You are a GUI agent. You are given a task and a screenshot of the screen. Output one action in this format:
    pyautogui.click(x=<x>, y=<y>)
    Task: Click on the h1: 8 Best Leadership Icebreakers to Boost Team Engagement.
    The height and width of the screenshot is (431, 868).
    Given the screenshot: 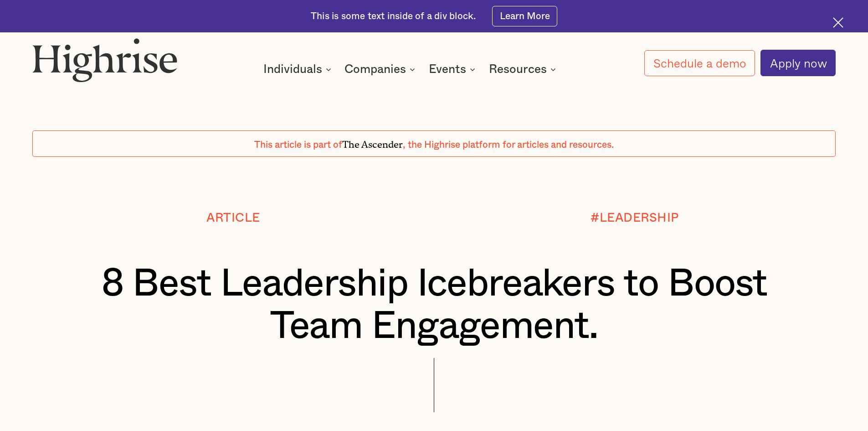 What is the action you would take?
    pyautogui.click(x=434, y=305)
    